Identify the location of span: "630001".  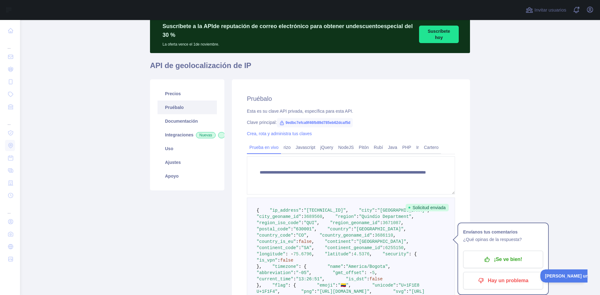
(304, 229).